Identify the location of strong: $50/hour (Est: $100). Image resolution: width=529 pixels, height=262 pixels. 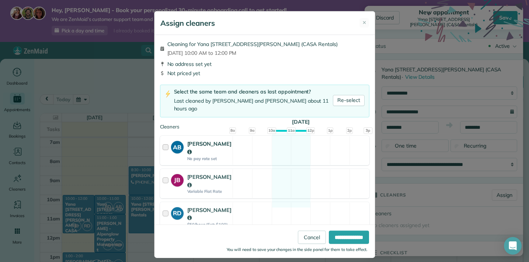
(209, 225).